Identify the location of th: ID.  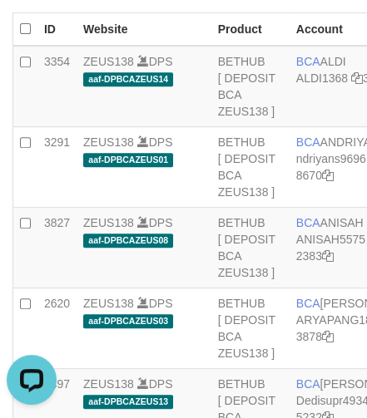
(57, 29).